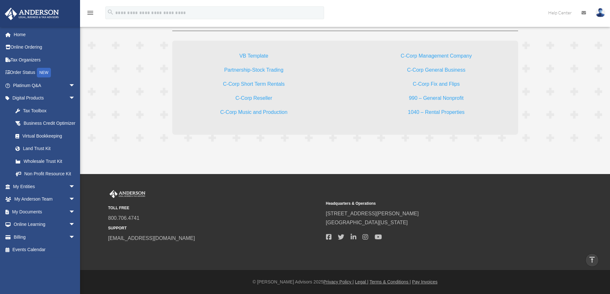  What do you see at coordinates (436, 57) in the screenshot?
I see `a: C-Corp Management Company` at bounding box center [436, 57].